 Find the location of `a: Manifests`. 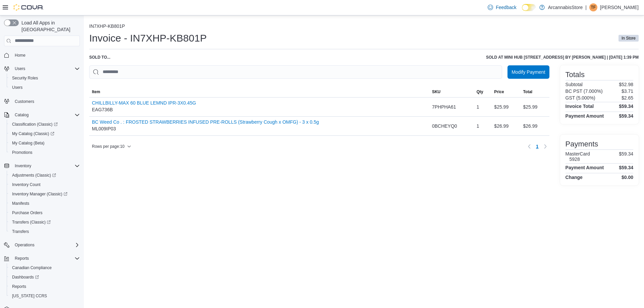

a: Manifests is located at coordinates (21, 204).